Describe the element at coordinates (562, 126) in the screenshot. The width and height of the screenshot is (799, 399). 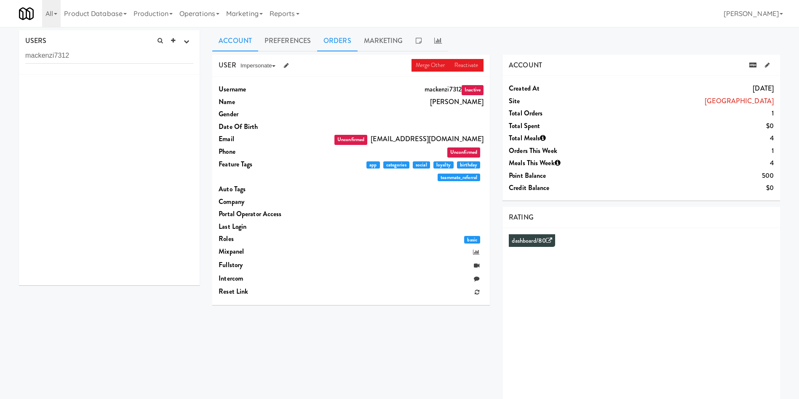
I see `dt: Total Spent` at that location.